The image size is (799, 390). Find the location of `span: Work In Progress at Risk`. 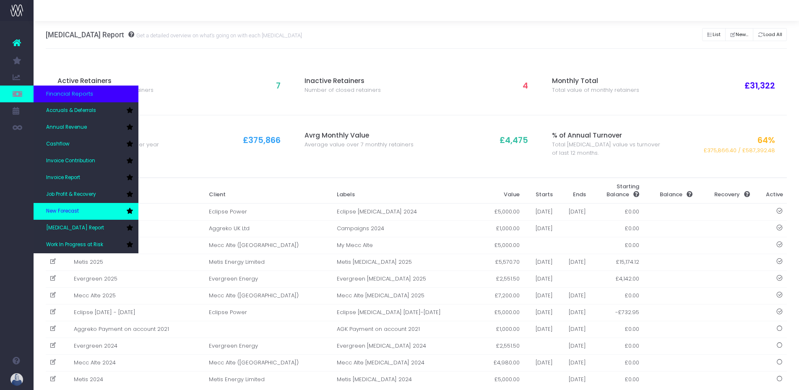

span: Work In Progress at Risk is located at coordinates (75, 245).